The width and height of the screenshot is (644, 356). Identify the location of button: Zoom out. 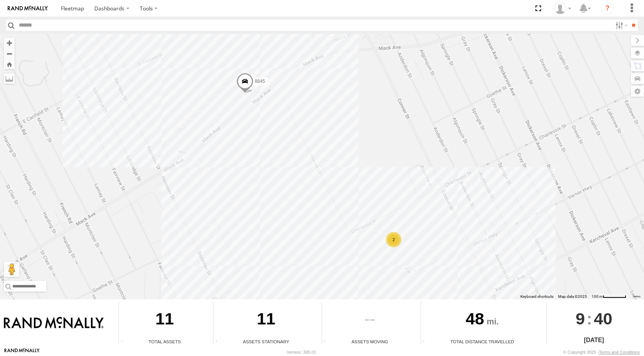
(9, 53).